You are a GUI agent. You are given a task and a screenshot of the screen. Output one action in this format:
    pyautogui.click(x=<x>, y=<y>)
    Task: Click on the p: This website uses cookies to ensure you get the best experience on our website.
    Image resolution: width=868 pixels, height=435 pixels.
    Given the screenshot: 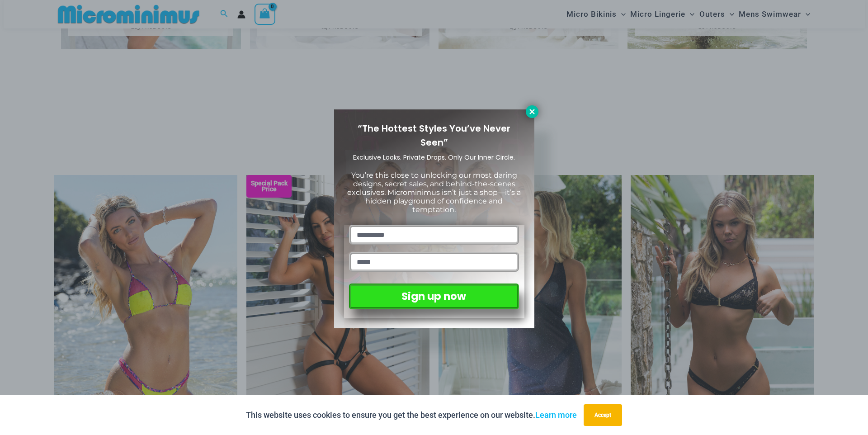 What is the action you would take?
    pyautogui.click(x=412, y=415)
    